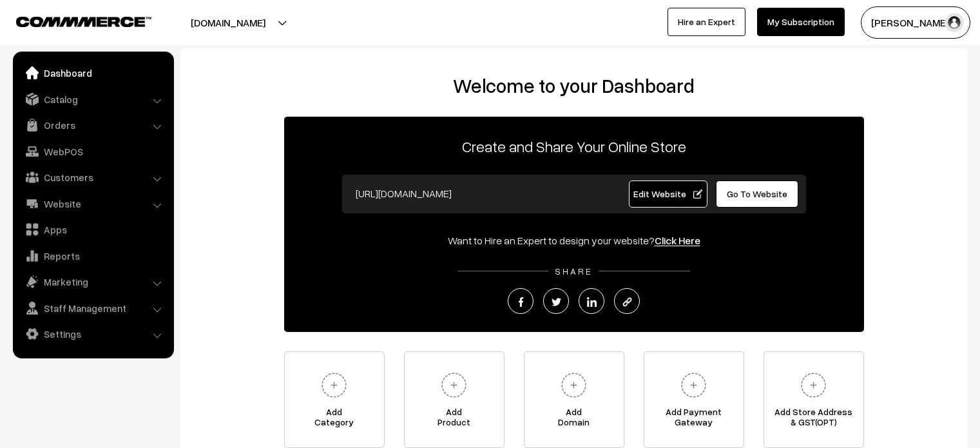  I want to click on a: COMMMERCE, so click(72, 20).